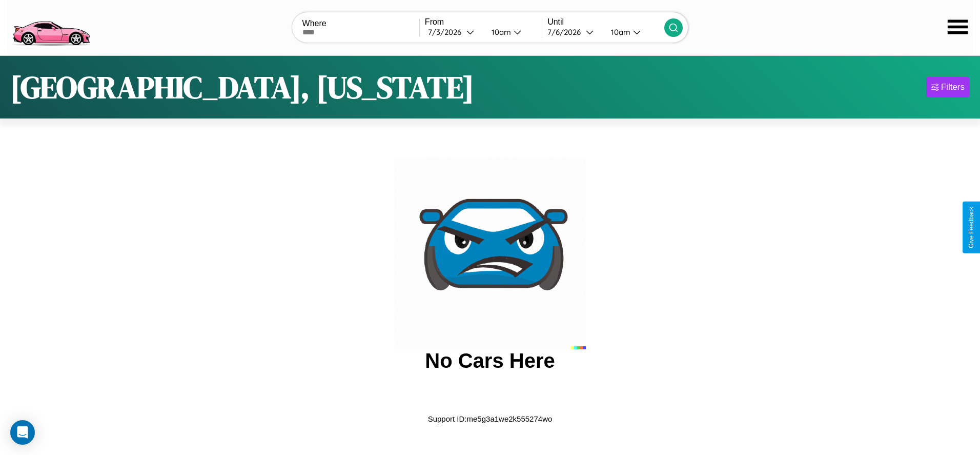  Describe the element at coordinates (490, 418) in the screenshot. I see `p: Support ID: me5g3a1we2k555274wo` at that location.